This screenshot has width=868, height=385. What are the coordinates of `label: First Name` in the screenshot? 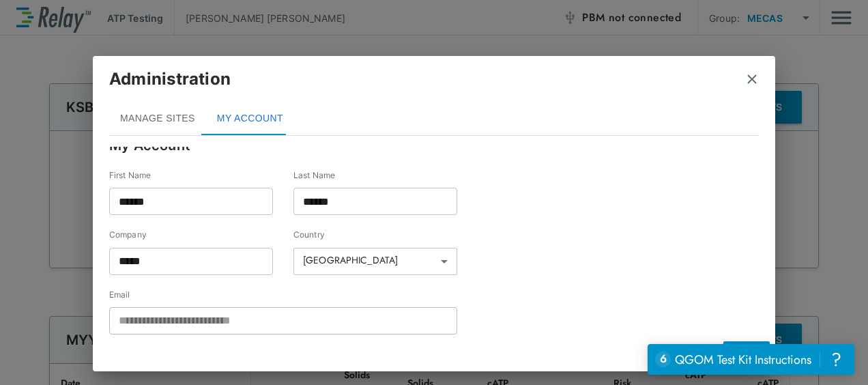 It's located at (201, 175).